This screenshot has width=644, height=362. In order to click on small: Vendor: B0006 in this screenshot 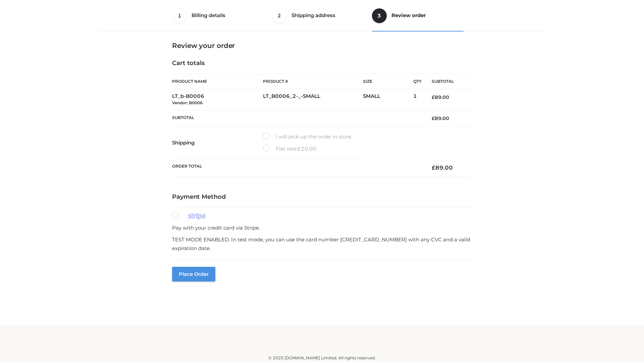, I will do `click(187, 102)`.